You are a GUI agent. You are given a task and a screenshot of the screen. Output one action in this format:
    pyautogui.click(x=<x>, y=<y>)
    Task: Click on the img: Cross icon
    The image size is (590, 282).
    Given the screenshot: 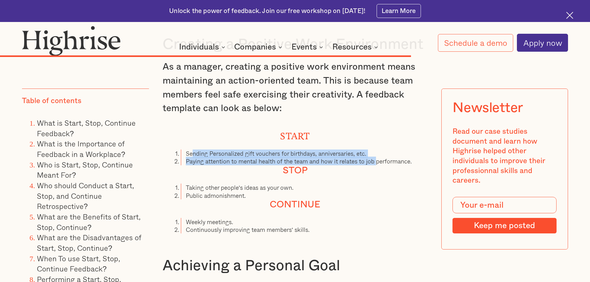 What is the action you would take?
    pyautogui.click(x=570, y=15)
    